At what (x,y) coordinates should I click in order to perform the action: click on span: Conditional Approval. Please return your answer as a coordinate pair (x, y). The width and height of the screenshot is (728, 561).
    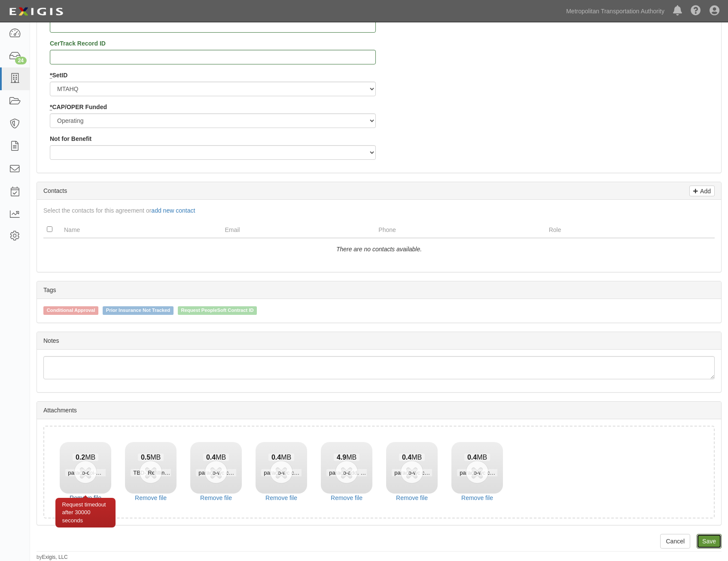
    Looking at the image, I should click on (71, 310).